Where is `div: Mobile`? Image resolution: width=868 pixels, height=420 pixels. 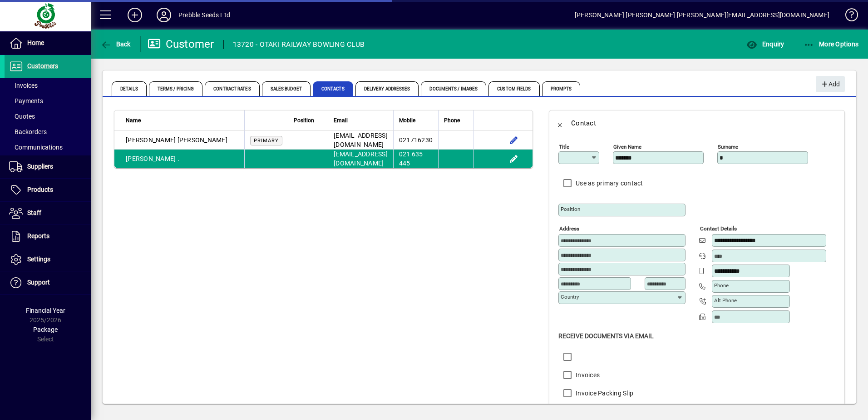
div: Mobile is located at coordinates (416, 121).